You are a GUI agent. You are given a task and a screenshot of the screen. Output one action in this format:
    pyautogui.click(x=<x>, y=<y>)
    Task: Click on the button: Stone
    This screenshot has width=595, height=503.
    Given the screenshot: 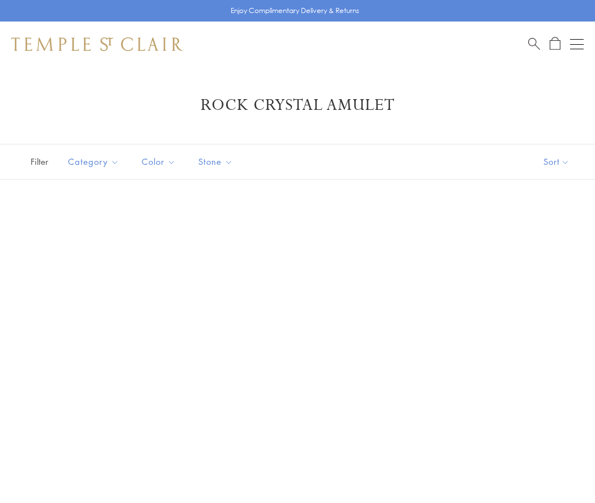 What is the action you would take?
    pyautogui.click(x=215, y=162)
    